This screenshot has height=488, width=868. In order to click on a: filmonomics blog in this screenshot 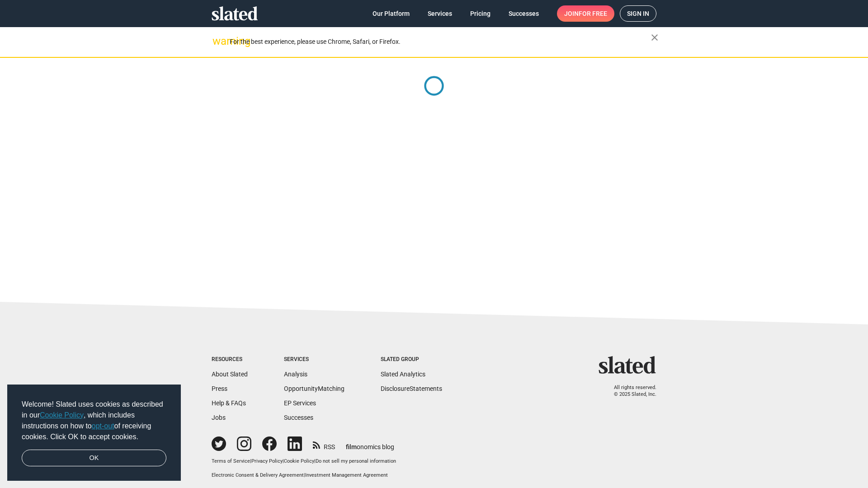, I will do `click(370, 444)`.